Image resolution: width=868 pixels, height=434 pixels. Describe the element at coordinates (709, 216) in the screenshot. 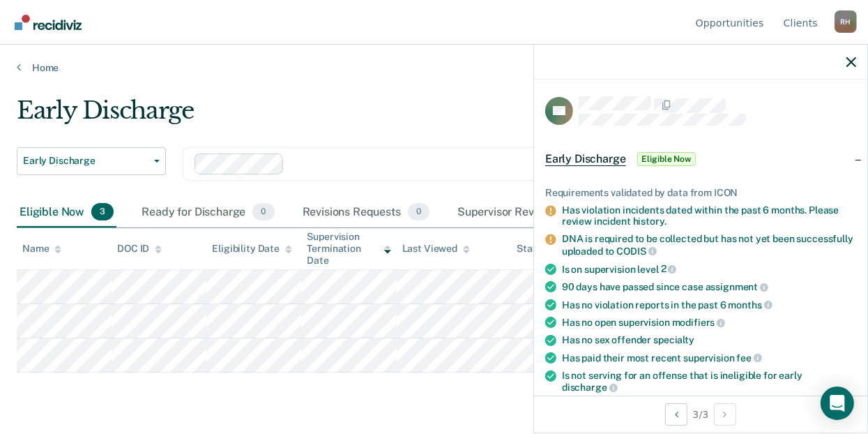

I see `div: Has violation incidents dated within the past 6 months. Please review incident history.` at that location.